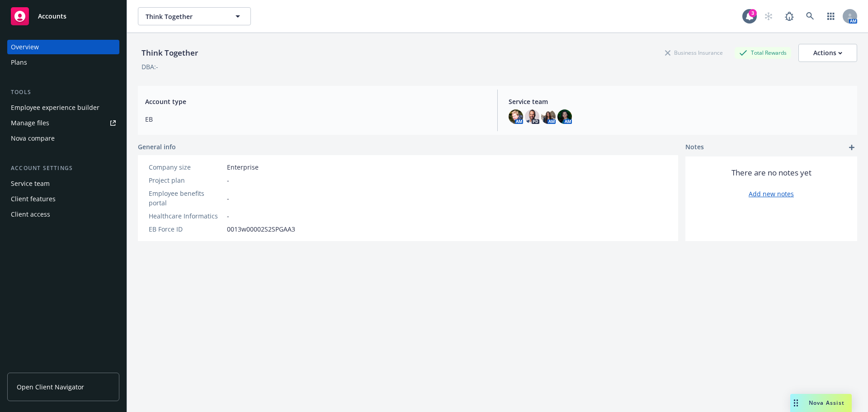 This screenshot has height=412, width=868. Describe the element at coordinates (694, 52) in the screenshot. I see `div: Business Insurance` at that location.